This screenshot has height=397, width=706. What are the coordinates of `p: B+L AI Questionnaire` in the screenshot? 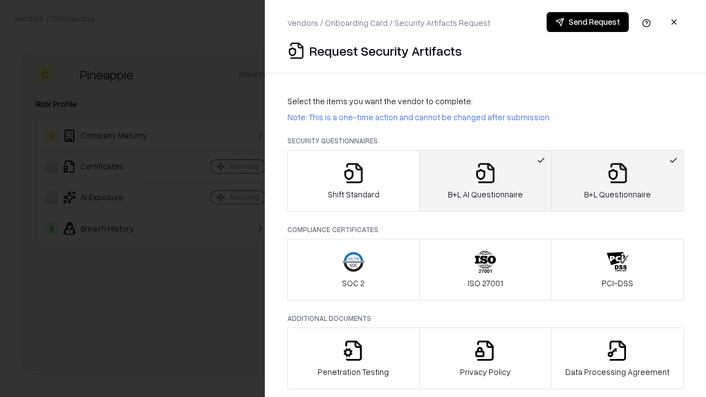 It's located at (485, 194).